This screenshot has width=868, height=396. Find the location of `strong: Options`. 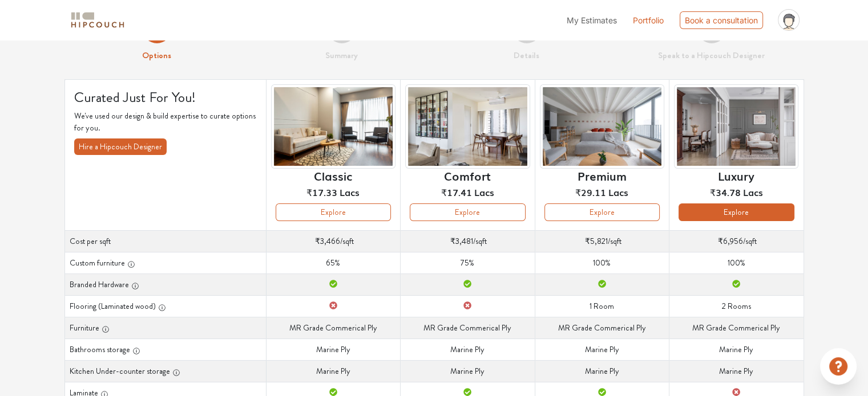

strong: Options is located at coordinates (156, 55).